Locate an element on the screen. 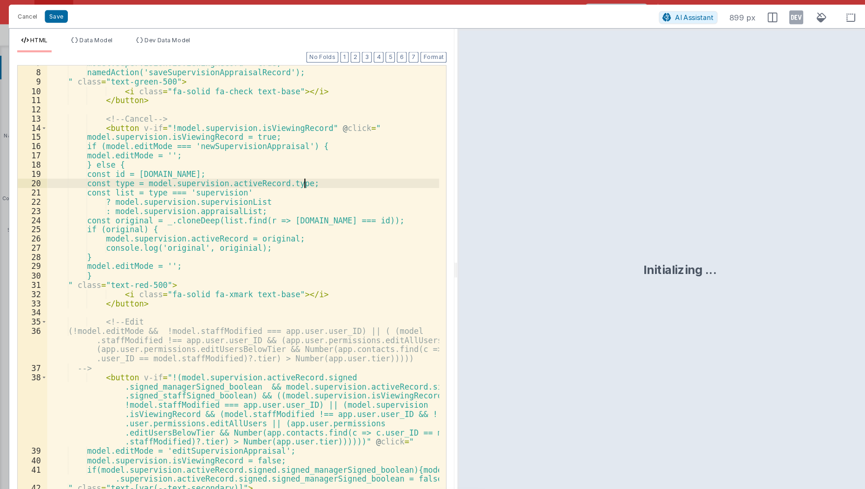 The width and height of the screenshot is (865, 489). div: 25 is located at coordinates (31, 217).